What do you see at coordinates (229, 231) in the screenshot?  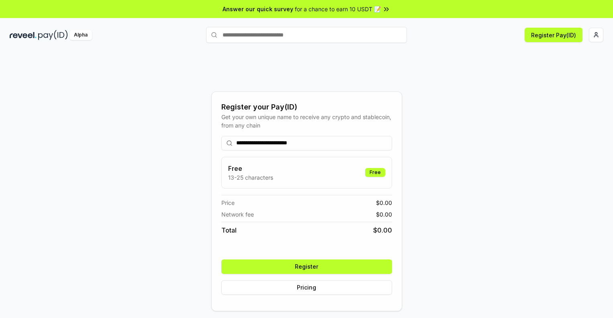 I see `span: Total` at bounding box center [229, 231].